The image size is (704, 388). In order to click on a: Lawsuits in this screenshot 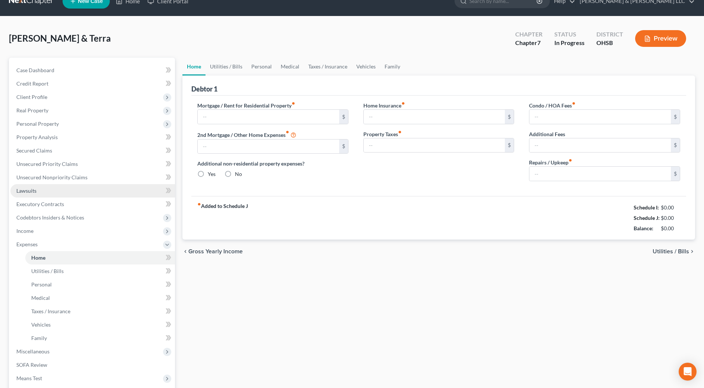, I will do `click(93, 191)`.